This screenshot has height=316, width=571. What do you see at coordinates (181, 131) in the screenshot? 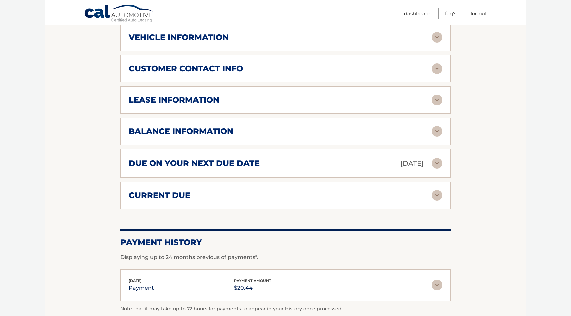
I see `h2: balance information` at bounding box center [181, 131].